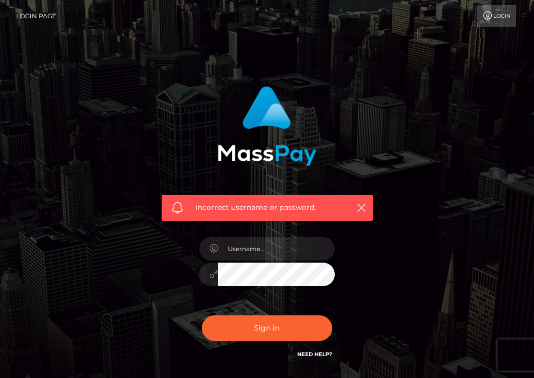 The image size is (534, 378). Describe the element at coordinates (267, 126) in the screenshot. I see `img: MassPay Login` at that location.